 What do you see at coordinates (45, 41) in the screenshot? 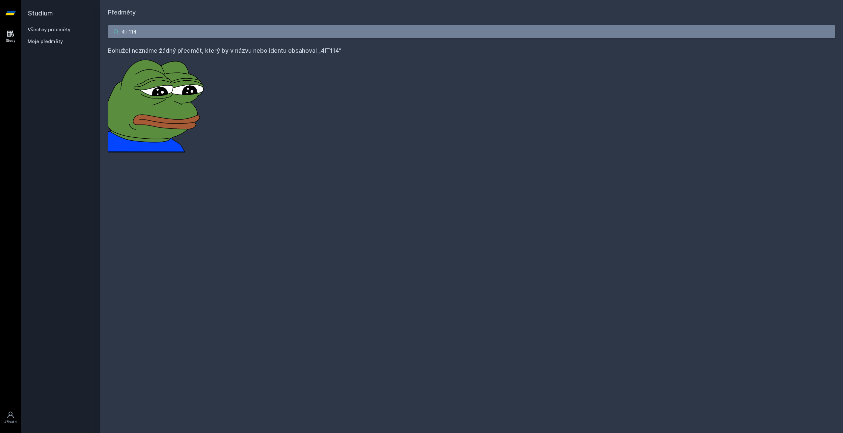
I see `span: Moje předměty` at bounding box center [45, 41].